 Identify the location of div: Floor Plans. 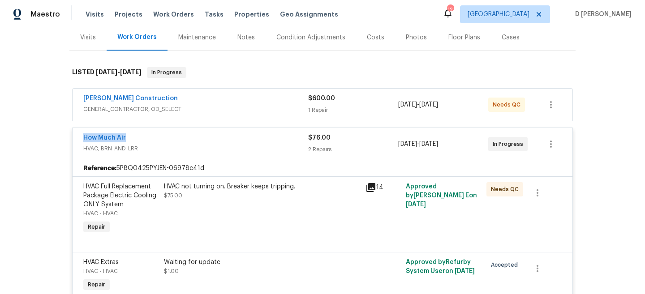
(464, 38).